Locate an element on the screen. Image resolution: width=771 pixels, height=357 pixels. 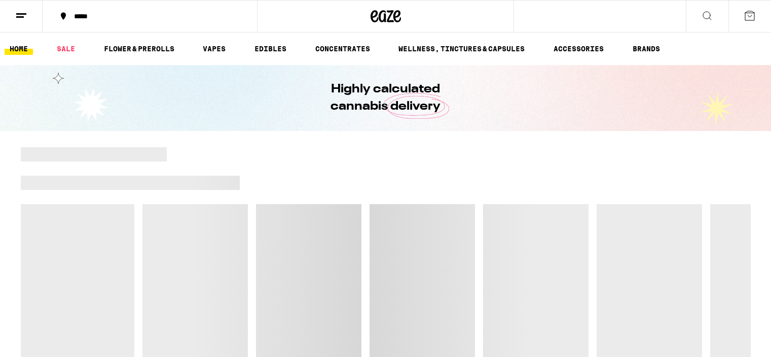
a: BRANDS is located at coordinates (647, 49).